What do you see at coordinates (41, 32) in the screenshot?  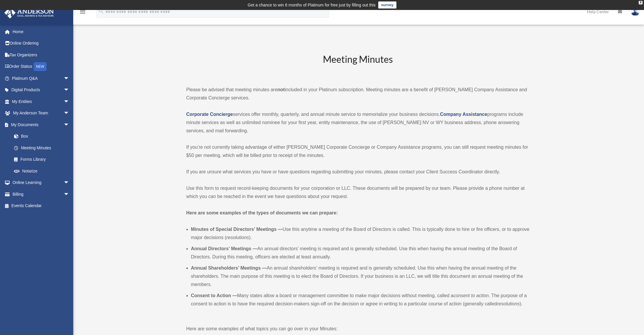 I see `a: Home` at bounding box center [41, 32].